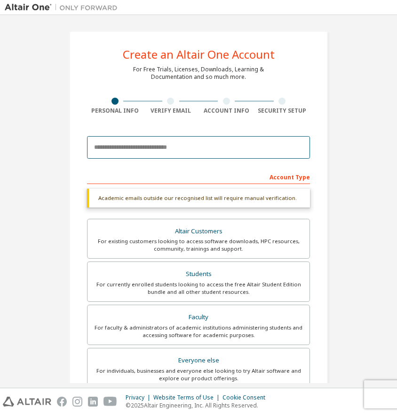 This screenshot has width=397, height=415. What do you see at coordinates (110, 402) in the screenshot?
I see `img: youtube.svg` at bounding box center [110, 402].